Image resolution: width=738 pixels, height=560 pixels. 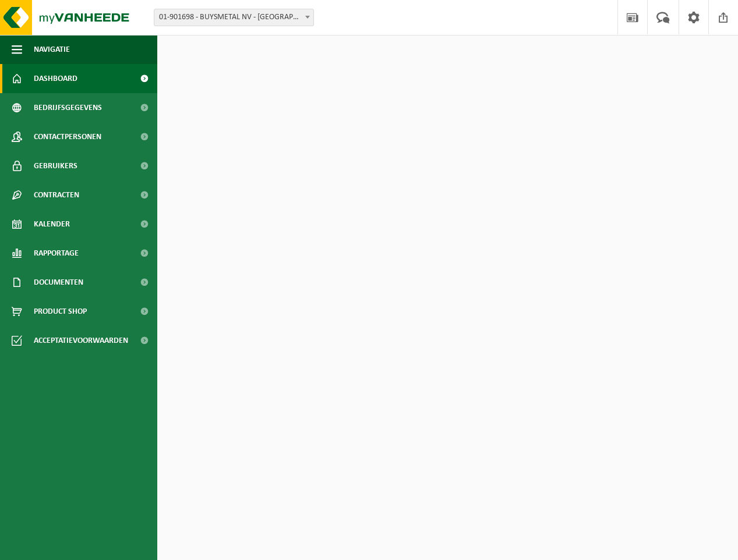 What do you see at coordinates (52, 224) in the screenshot?
I see `span: Kalender` at bounding box center [52, 224].